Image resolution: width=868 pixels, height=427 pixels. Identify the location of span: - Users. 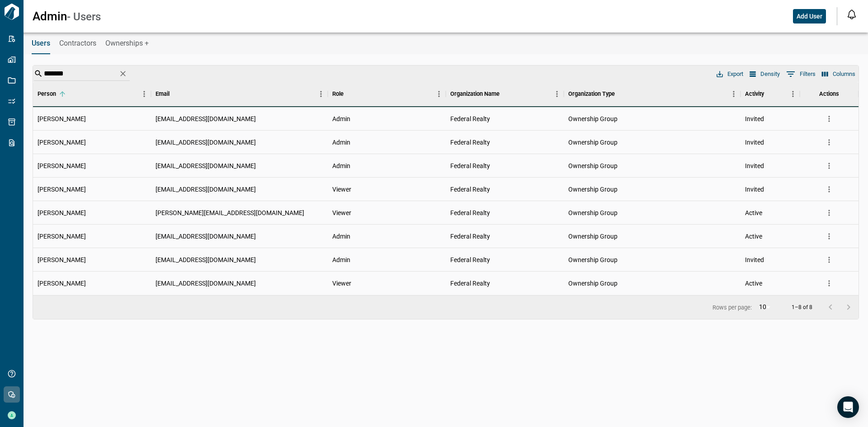
(83, 17).